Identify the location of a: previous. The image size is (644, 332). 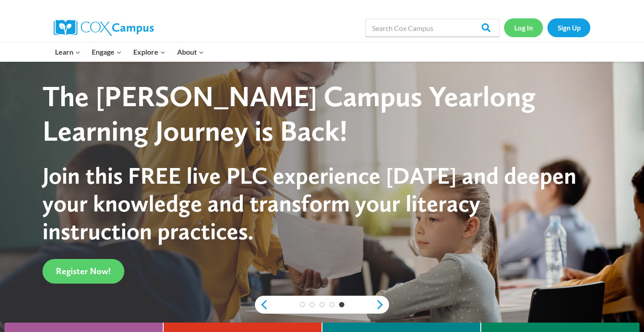
(262, 304).